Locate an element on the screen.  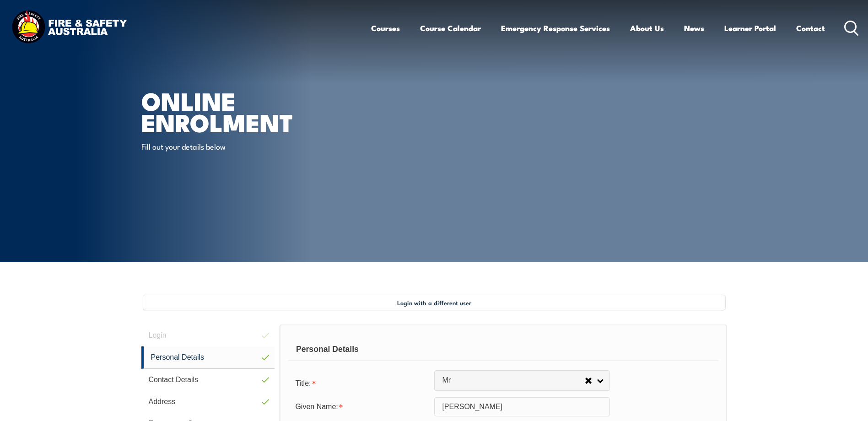
span: Login with a different user is located at coordinates (434, 302).